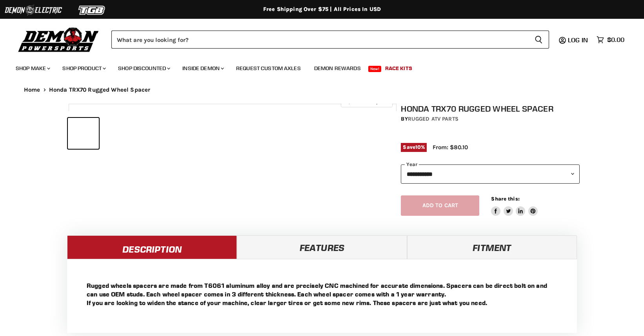  Describe the element at coordinates (144, 68) in the screenshot. I see `a: Shop Discounted` at that location.